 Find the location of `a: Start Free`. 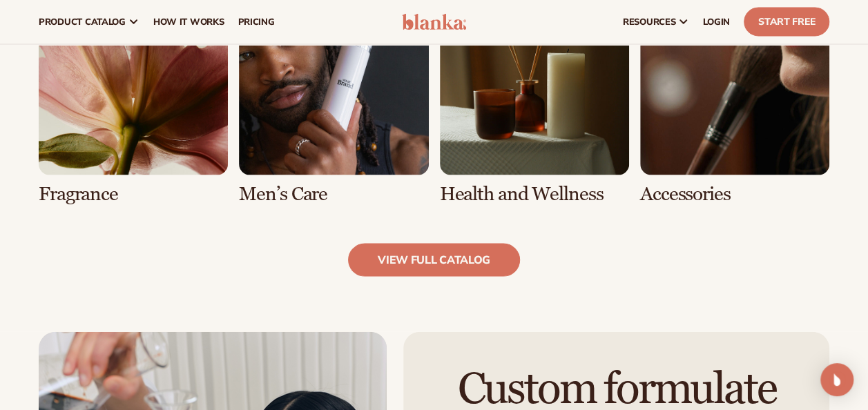

a: Start Free is located at coordinates (787, 22).